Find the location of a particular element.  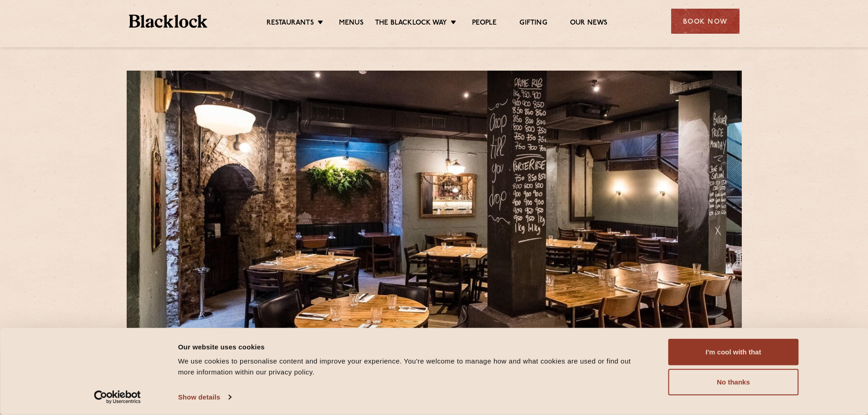

a: Gifting is located at coordinates (533, 24).